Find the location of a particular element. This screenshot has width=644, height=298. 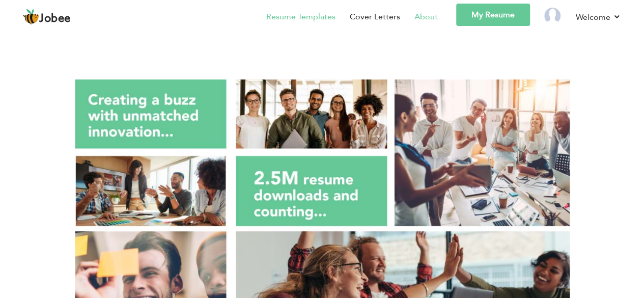

img: jobee.io is located at coordinates (31, 17).